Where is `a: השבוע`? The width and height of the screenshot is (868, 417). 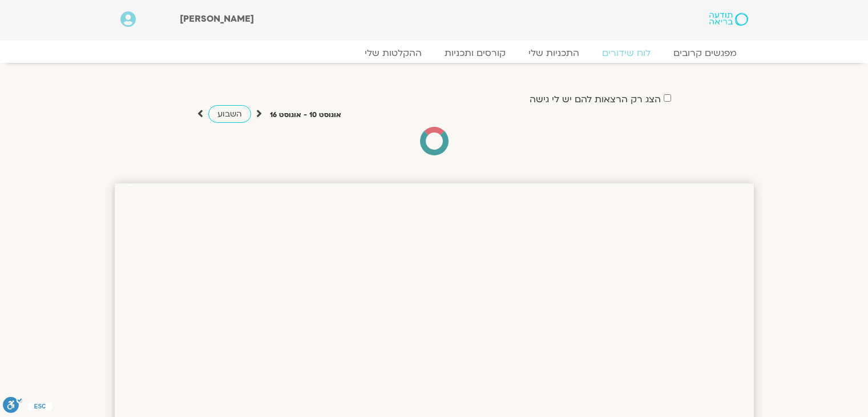
a: השבוע is located at coordinates (230, 113).